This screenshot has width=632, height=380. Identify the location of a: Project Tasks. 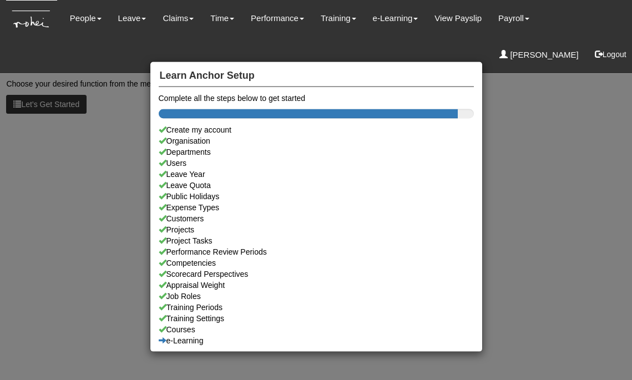
(316, 241).